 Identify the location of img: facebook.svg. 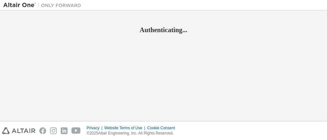
(42, 130).